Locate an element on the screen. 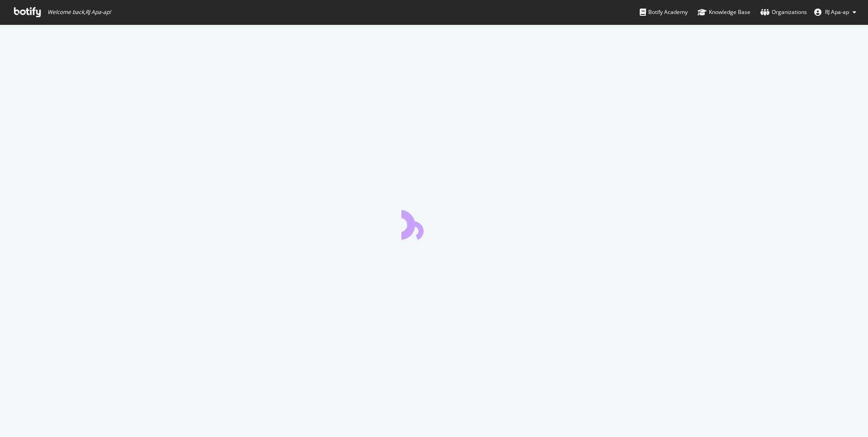 The image size is (868, 437). div: animation is located at coordinates (434, 224).